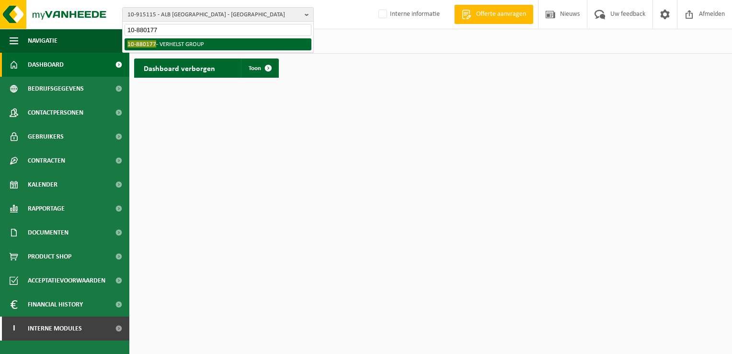  What do you see at coordinates (46, 137) in the screenshot?
I see `span: Gebruikers` at bounding box center [46, 137].